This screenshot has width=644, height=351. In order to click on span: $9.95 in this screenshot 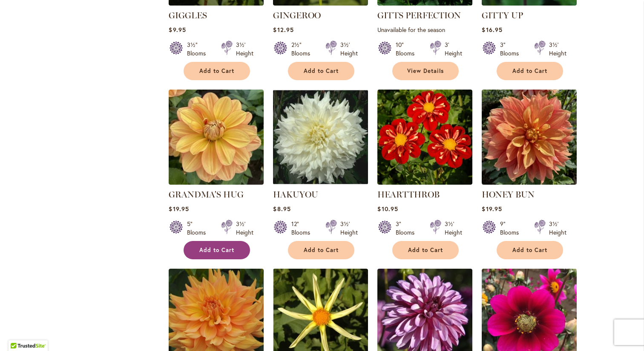, I will do `click(177, 29)`.